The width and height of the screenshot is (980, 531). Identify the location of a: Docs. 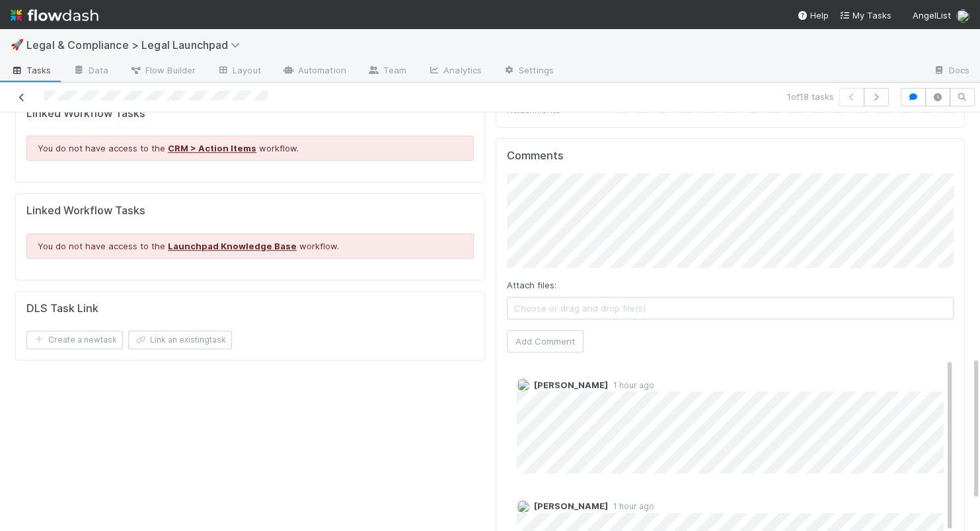
(951, 71).